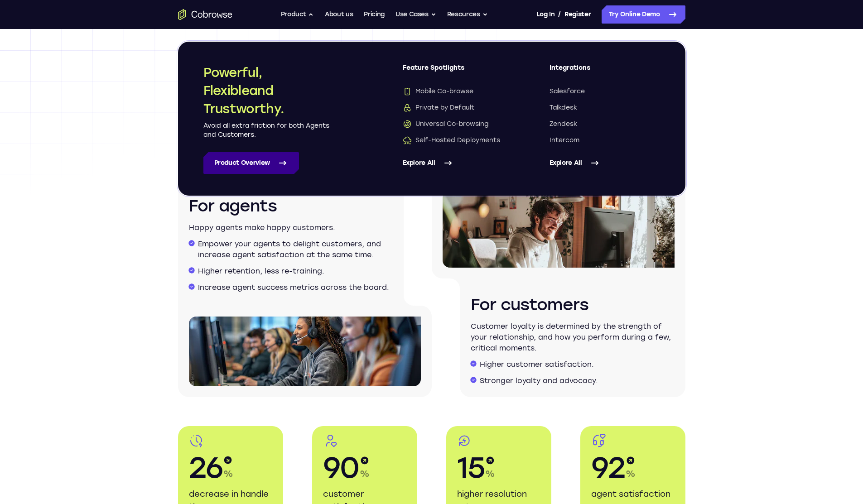 The width and height of the screenshot is (863, 504). I want to click on button: Product, so click(298, 14).